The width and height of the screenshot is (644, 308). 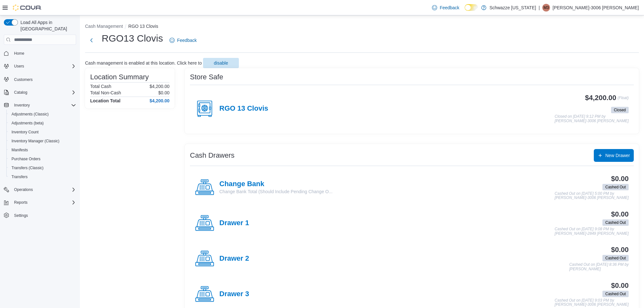 What do you see at coordinates (25, 131) in the screenshot?
I see `a: Inventory Count` at bounding box center [25, 131].